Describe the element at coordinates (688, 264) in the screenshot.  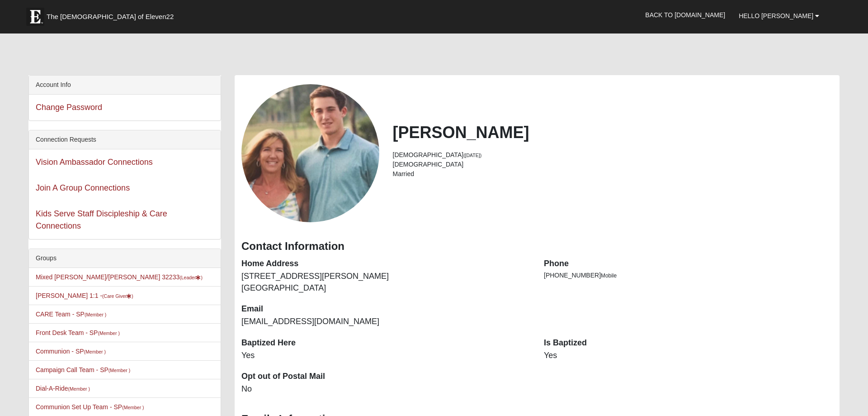
I see `dt: Phone` at that location.